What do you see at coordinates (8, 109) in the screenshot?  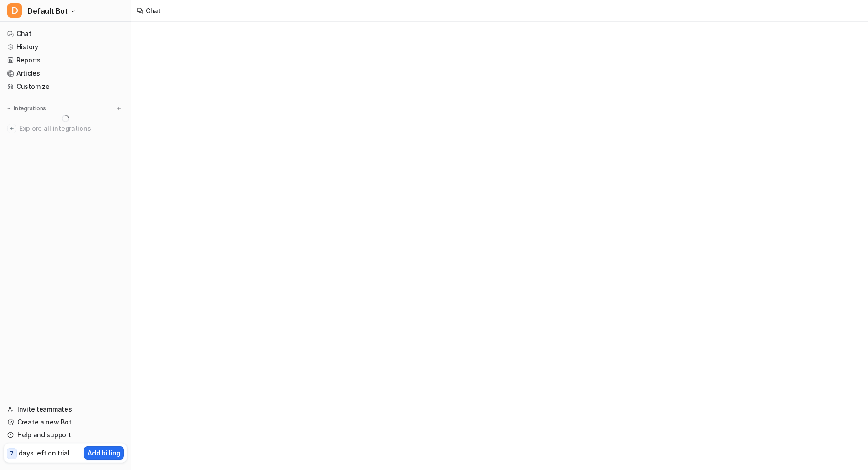 I see `img: expand menu` at bounding box center [8, 109].